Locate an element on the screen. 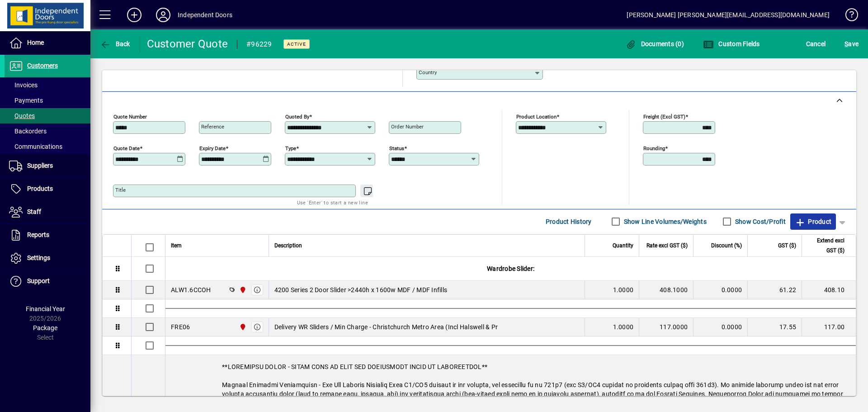  span: Item is located at coordinates (177, 246).